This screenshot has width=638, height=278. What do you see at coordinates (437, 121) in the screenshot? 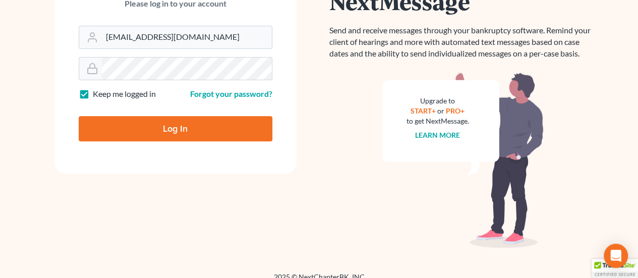
I see `div: to get NextMessage.` at bounding box center [437, 121].